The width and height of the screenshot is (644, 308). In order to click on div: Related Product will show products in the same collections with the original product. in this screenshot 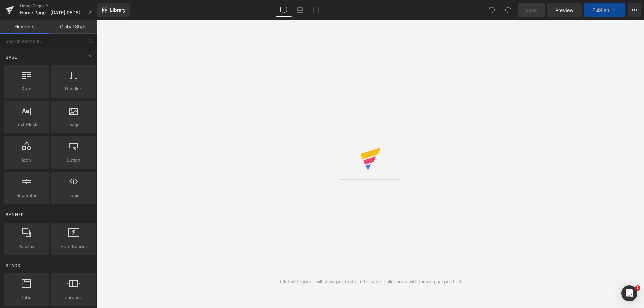, I will do `click(370, 281)`.